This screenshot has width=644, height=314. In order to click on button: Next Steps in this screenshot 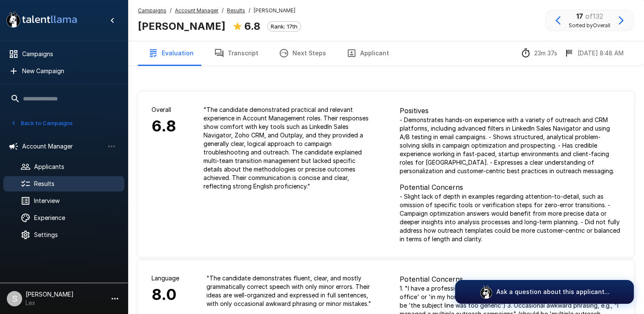, I will do `click(302, 53)`.